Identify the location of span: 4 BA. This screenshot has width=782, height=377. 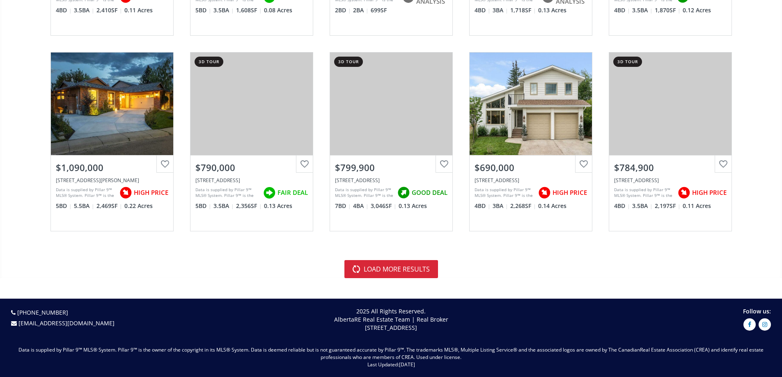
(361, 206).